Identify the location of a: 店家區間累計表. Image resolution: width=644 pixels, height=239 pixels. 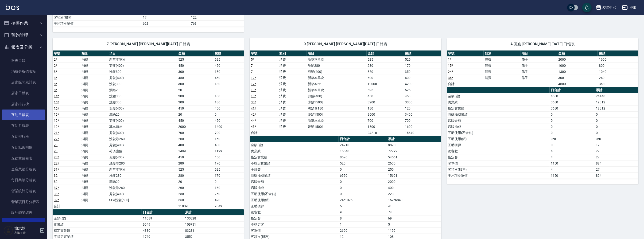
(24, 82).